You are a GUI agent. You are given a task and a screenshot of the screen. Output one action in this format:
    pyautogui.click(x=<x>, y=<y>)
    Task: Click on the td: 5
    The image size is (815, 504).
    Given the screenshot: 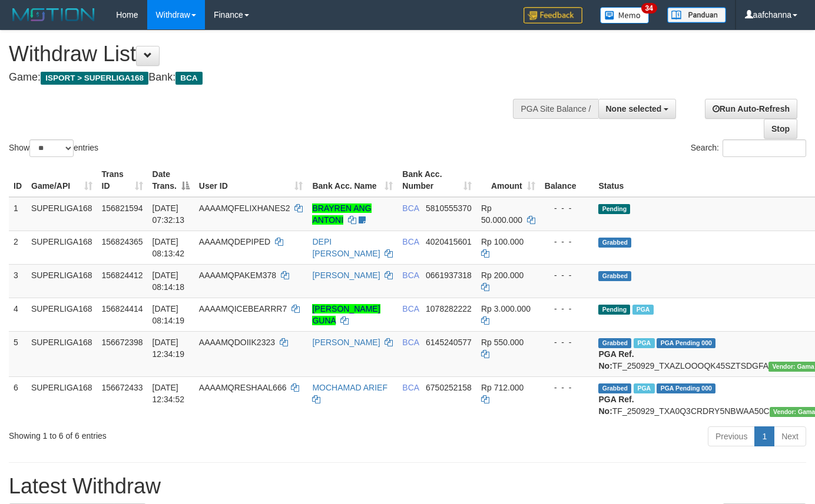 What is the action you would take?
    pyautogui.click(x=18, y=354)
    